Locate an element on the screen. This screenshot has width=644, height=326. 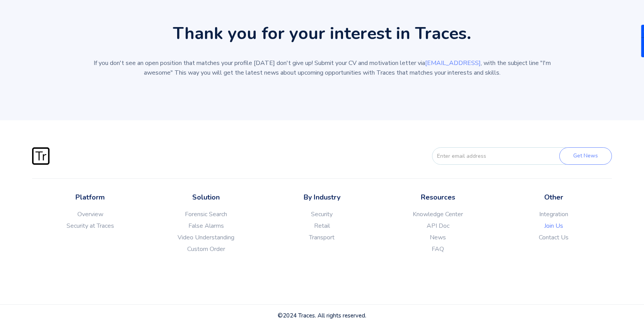
a: Custom Order is located at coordinates (206, 249).